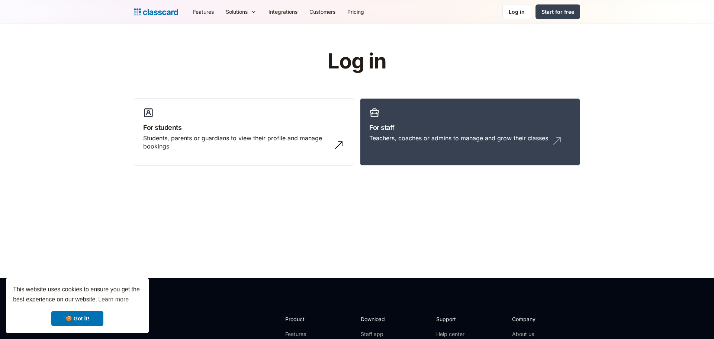 This screenshot has width=714, height=339. Describe the element at coordinates (357, 61) in the screenshot. I see `h1: Log in` at that location.